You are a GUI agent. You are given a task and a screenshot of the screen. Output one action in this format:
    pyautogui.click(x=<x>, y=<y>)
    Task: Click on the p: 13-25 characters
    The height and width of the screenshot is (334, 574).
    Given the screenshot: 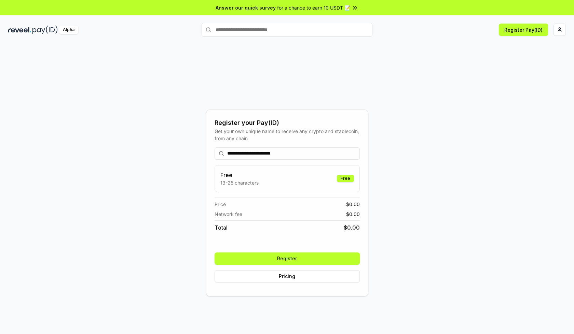 What is the action you would take?
    pyautogui.click(x=239, y=183)
    